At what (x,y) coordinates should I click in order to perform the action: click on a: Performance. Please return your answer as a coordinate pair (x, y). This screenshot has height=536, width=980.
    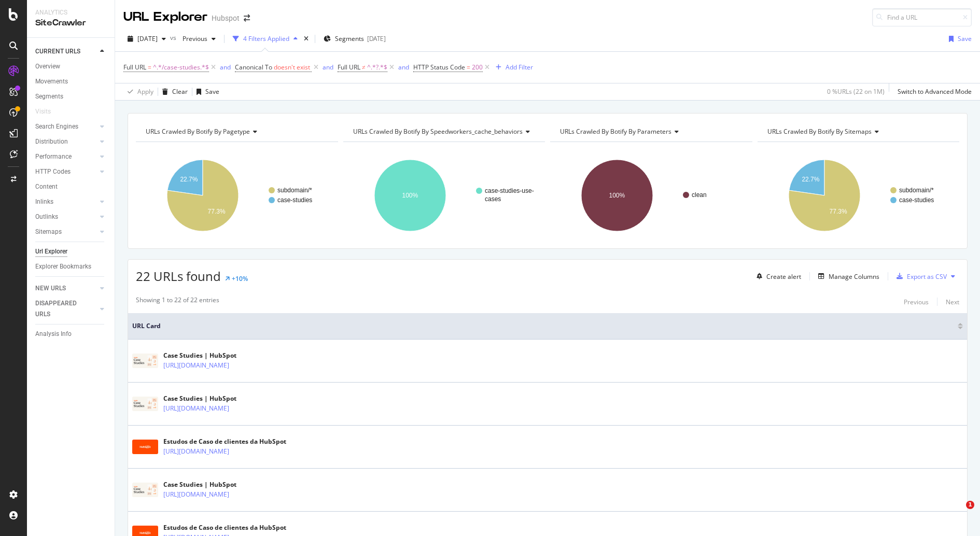
    Looking at the image, I should click on (66, 157).